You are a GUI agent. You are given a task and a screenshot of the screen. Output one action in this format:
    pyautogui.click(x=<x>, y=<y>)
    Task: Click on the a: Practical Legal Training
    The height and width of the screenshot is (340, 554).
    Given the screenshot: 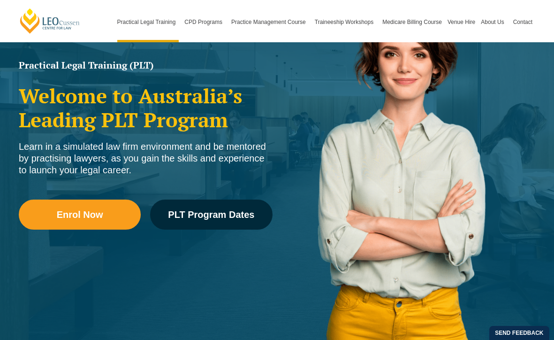 What is the action you would take?
    pyautogui.click(x=148, y=22)
    